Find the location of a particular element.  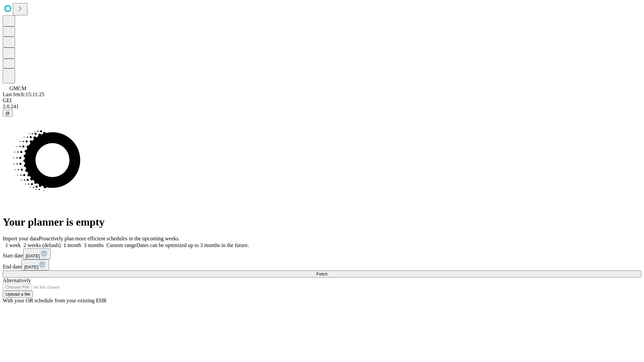

span: 1 week is located at coordinates (13, 245).